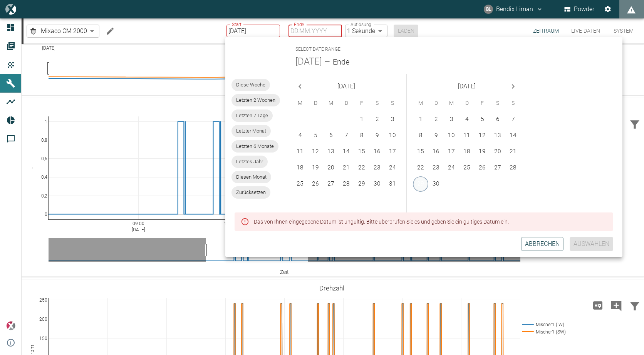 Image resolution: width=644 pixels, height=355 pixels. What do you see at coordinates (251, 131) in the screenshot?
I see `span: Letzter Monat` at bounding box center [251, 131].